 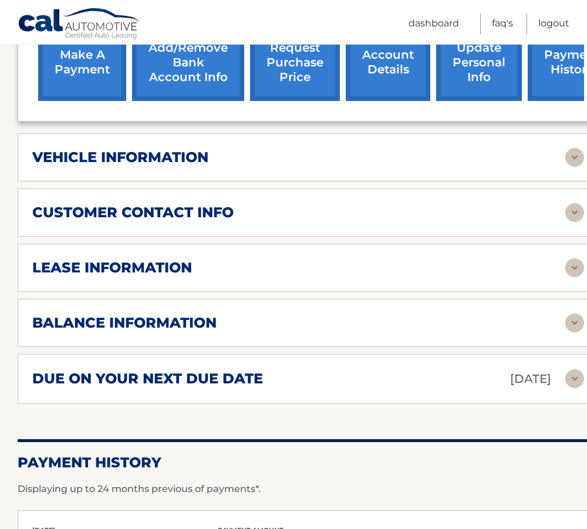 What do you see at coordinates (388, 62) in the screenshot?
I see `a: account details` at bounding box center [388, 62].